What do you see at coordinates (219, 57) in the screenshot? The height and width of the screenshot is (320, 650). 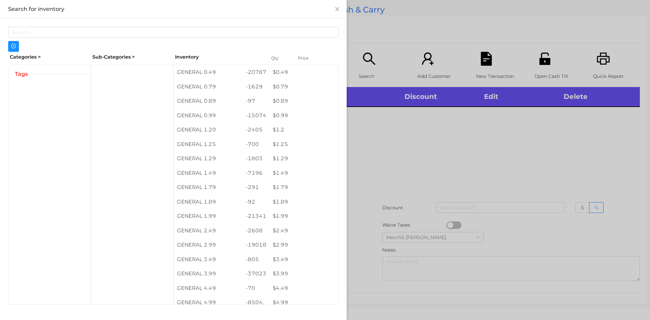 I see `div: Inventory` at bounding box center [219, 57].